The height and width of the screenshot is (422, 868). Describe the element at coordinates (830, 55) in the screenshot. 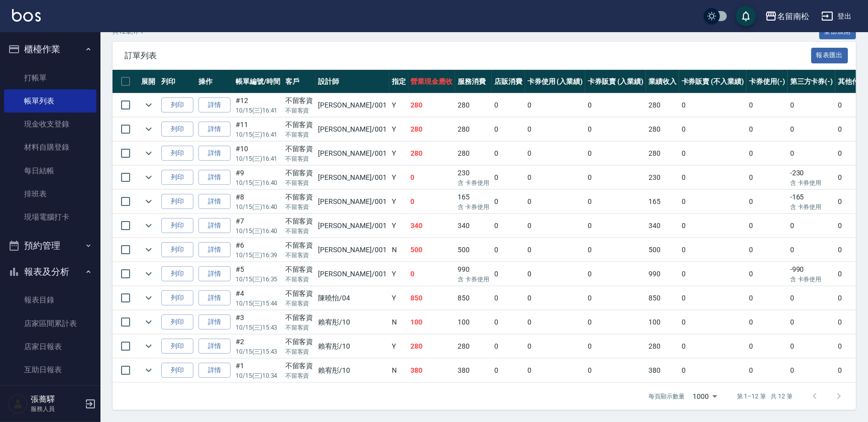

I see `a: 報表匯出` at that location.